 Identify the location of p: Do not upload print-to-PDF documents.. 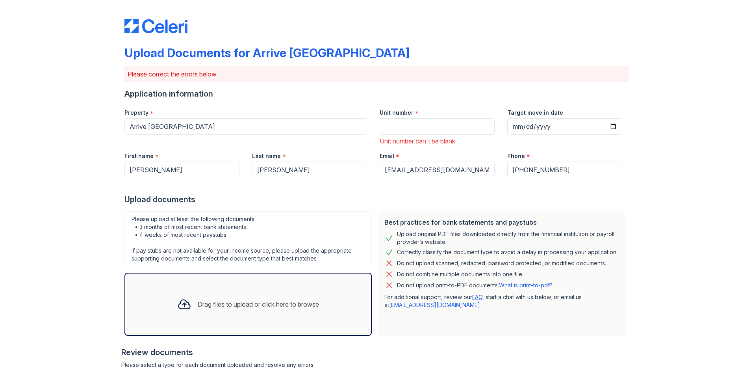
(475, 285).